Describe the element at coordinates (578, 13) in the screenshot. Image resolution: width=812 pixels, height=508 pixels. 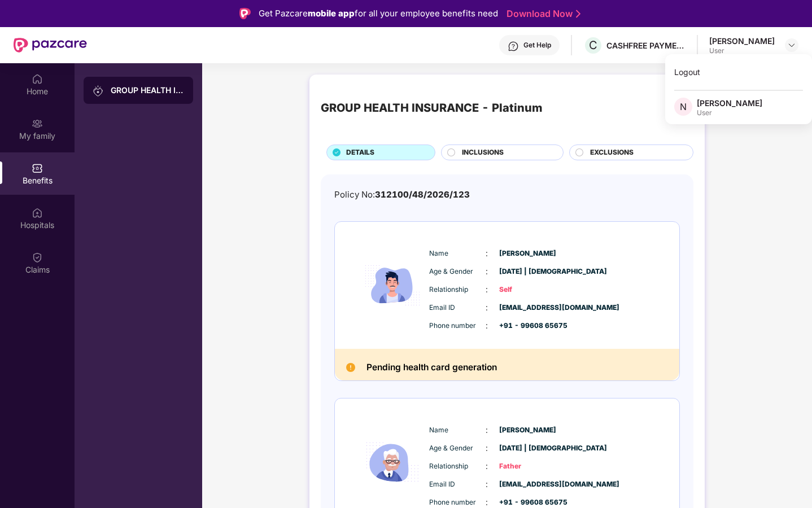
I see `img: Stroke` at that location.